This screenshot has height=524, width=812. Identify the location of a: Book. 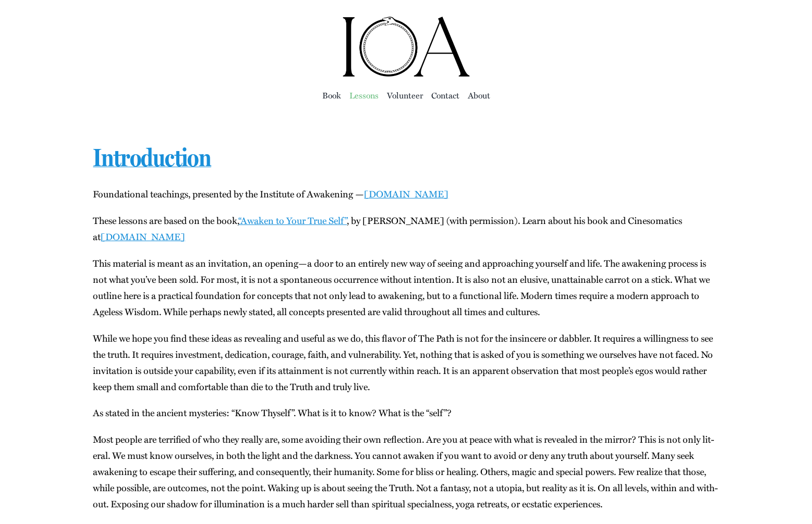
(331, 95).